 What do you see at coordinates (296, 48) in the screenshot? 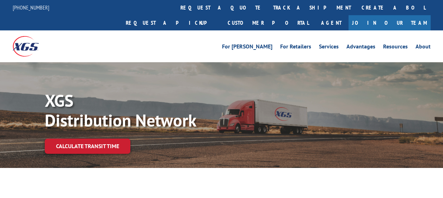
I see `a: For Retailers` at bounding box center [296, 48].